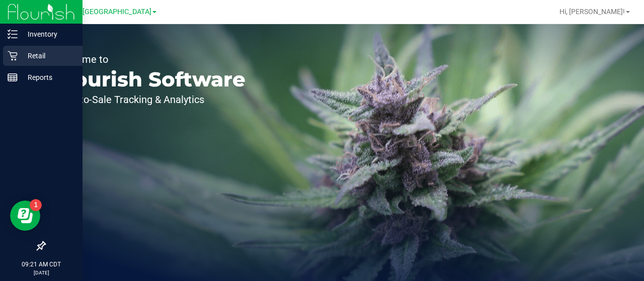 The image size is (644, 281). What do you see at coordinates (48, 77) in the screenshot?
I see `p: Reports` at bounding box center [48, 77].